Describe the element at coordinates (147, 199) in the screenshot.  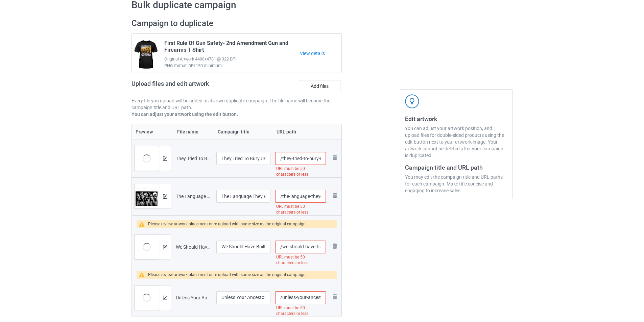
I see `img: original.png` at that location.